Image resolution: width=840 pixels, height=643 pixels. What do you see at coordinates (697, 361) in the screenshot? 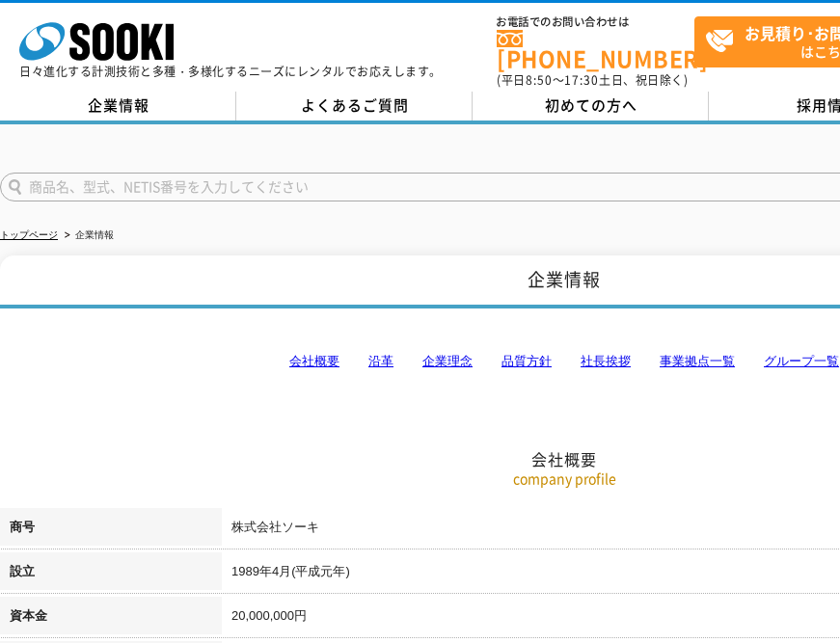
I see `a: 事業拠点一覧` at bounding box center [697, 361].